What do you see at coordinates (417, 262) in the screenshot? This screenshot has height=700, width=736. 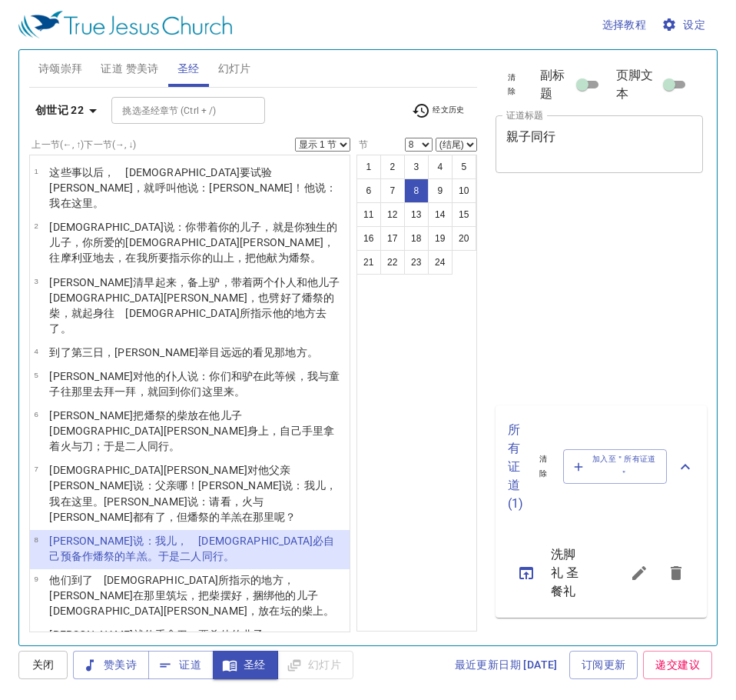 I see `button: 23` at bounding box center [417, 262].